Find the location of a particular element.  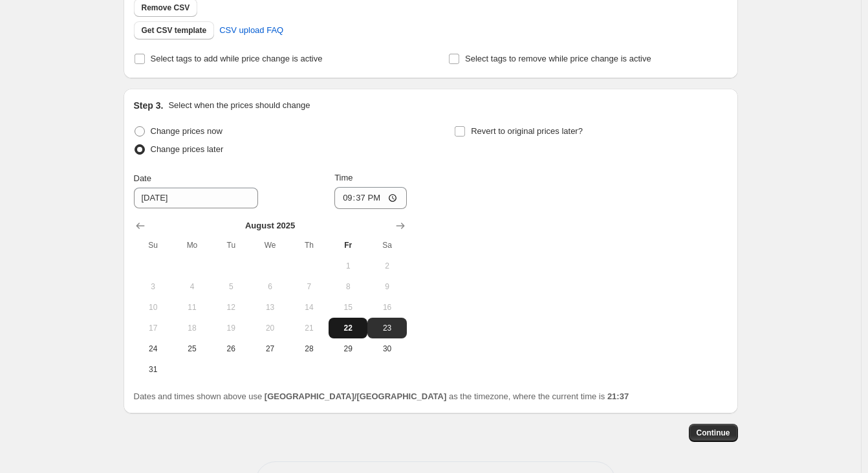

input: 8/22/2025 is located at coordinates (196, 198).